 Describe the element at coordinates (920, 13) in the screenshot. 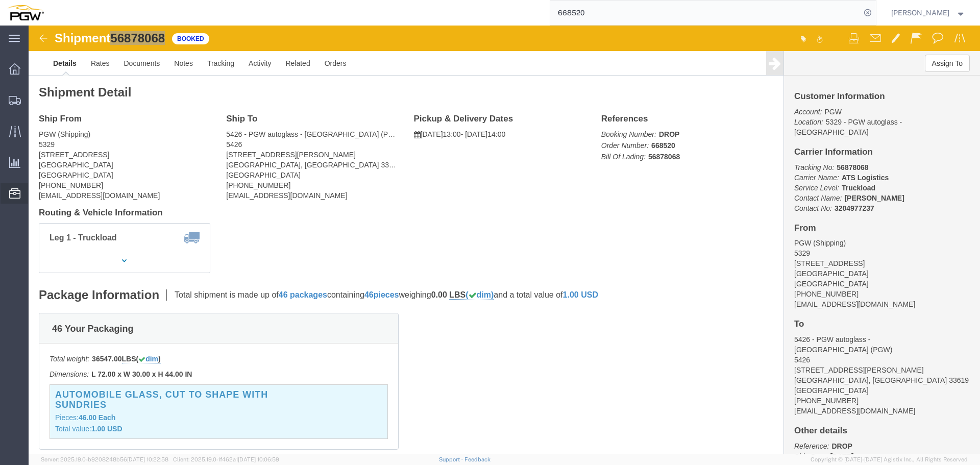

I see `span: Phillip Thornton` at that location.